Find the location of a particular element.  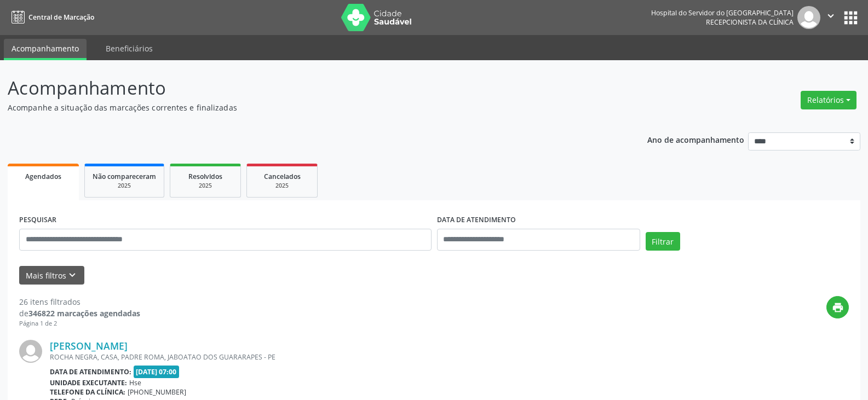

button: Relatórios is located at coordinates (828, 100).